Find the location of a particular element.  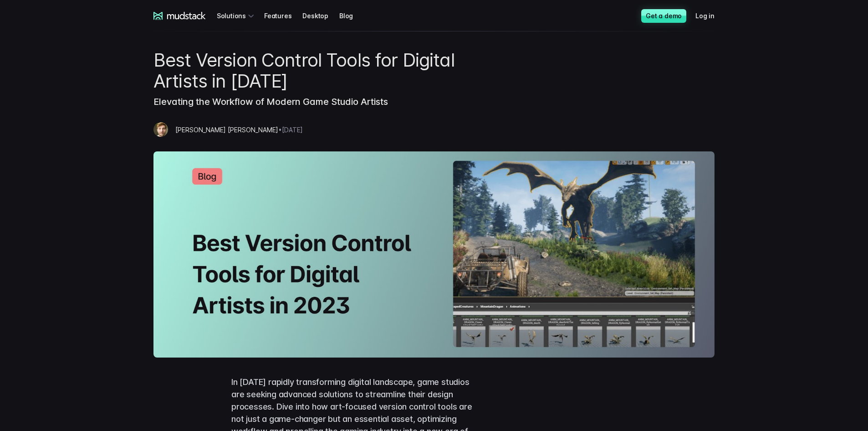

a: mudstack logo is located at coordinates (180, 16).